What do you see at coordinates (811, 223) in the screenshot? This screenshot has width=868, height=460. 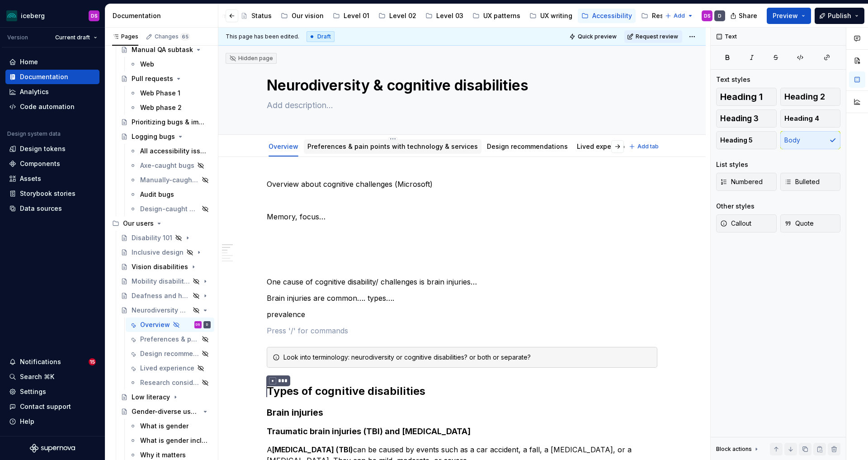 I see `button: Quote` at bounding box center [811, 223].